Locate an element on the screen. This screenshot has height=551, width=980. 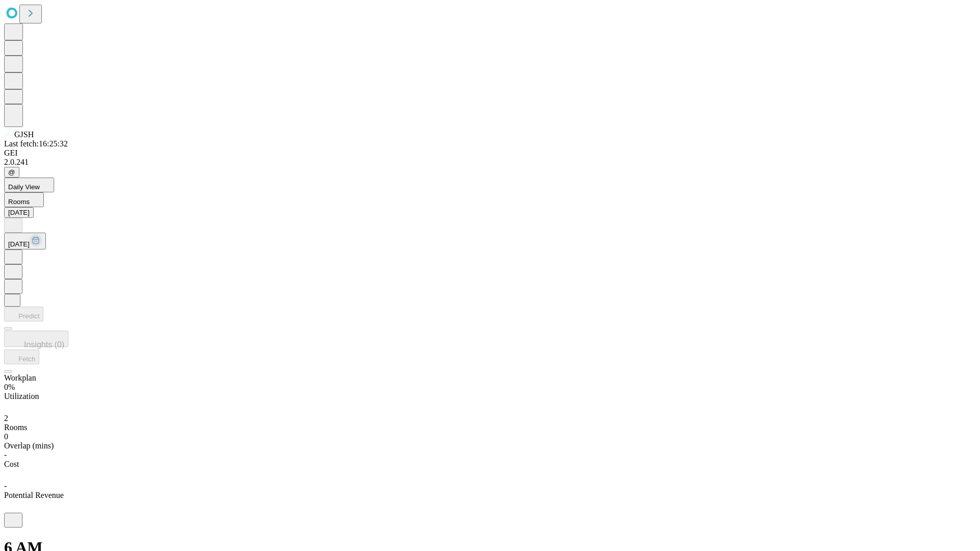
span: Overlap (mins) is located at coordinates (29, 445).